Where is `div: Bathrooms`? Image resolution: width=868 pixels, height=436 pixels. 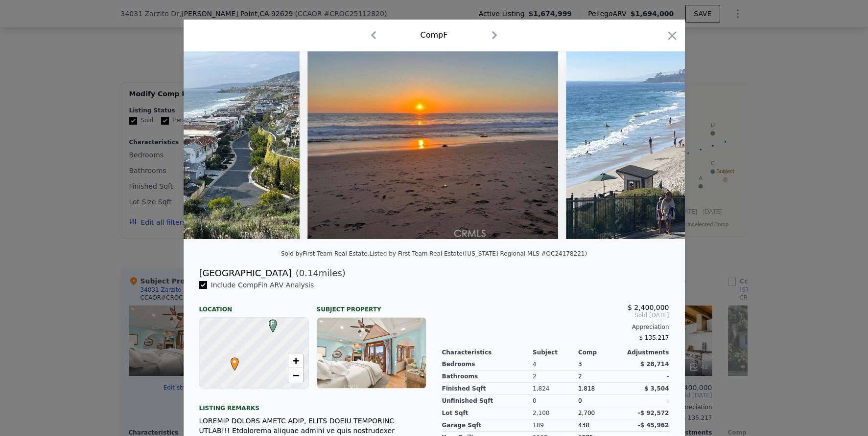 div: Bathrooms is located at coordinates (488, 377).